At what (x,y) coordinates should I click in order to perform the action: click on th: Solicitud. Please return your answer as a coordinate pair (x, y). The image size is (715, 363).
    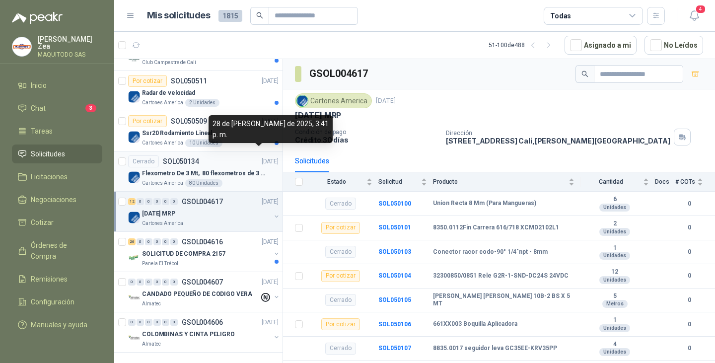
    Looking at the image, I should click on (405, 182).